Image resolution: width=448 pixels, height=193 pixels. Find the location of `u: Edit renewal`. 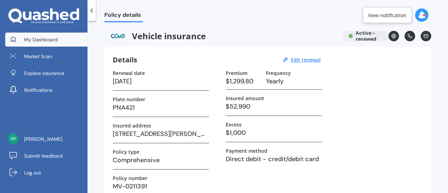

u: Edit renewal is located at coordinates (306, 59).